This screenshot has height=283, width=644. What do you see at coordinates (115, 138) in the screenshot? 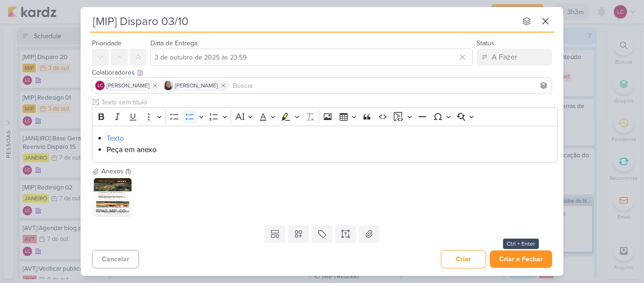
I see `a: Texto` at bounding box center [115, 138].